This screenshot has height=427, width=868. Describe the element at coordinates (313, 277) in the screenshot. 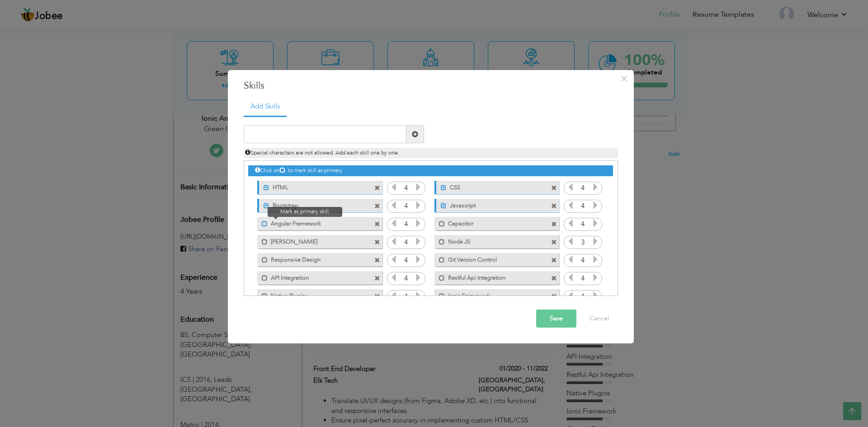

I see `label: API Integration` at that location.